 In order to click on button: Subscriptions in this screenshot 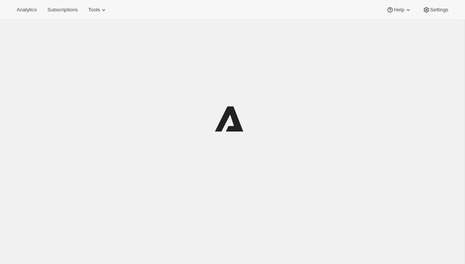, I will do `click(62, 10)`.